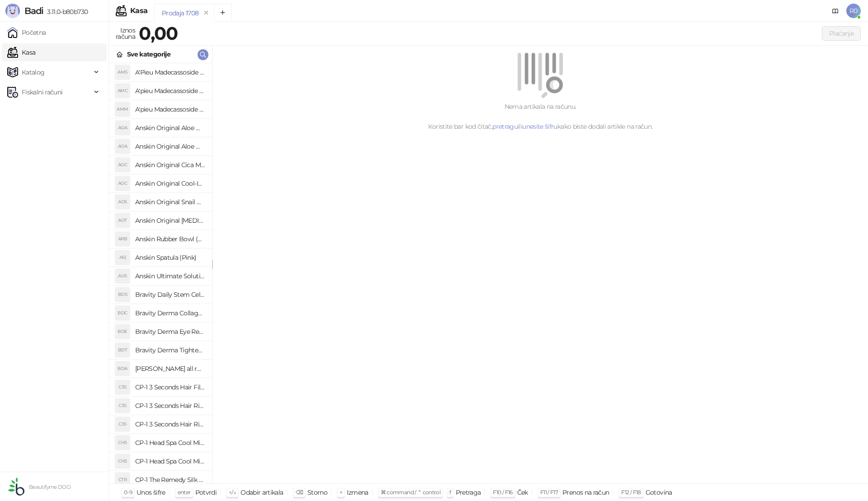 The image size is (868, 501). I want to click on span: 0-9, so click(128, 492).